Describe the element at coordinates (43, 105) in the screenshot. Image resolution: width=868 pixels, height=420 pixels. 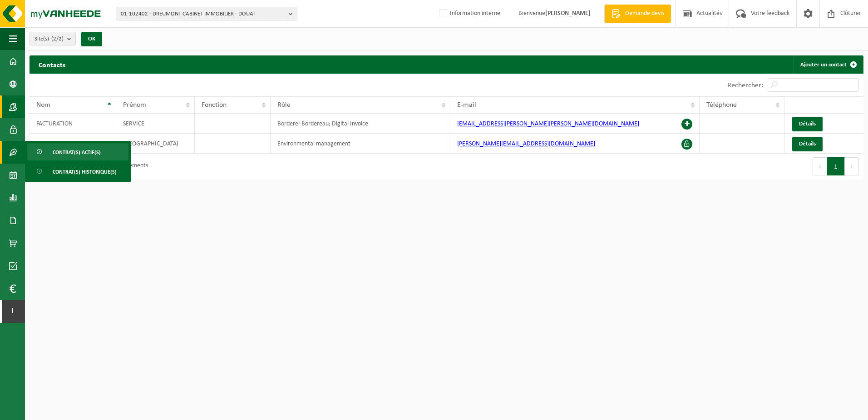
I see `span: Nom` at that location.